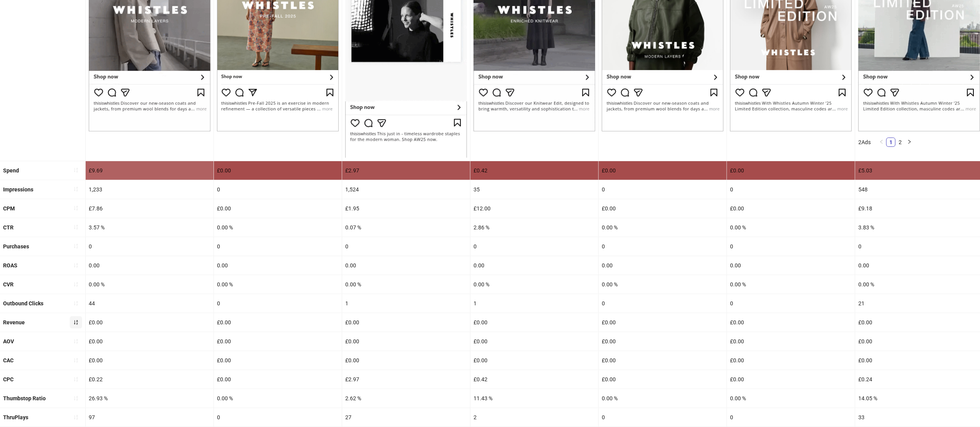 Image resolution: width=980 pixels, height=427 pixels. Describe the element at coordinates (8, 228) in the screenshot. I see `b: CTR` at that location.